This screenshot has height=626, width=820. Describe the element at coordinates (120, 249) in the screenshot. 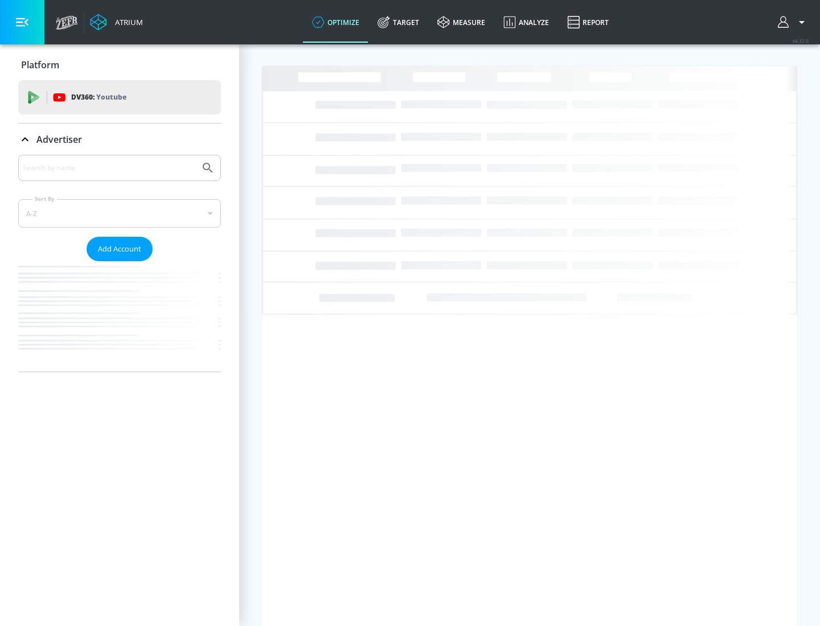

I see `span: Add Account` at that location.